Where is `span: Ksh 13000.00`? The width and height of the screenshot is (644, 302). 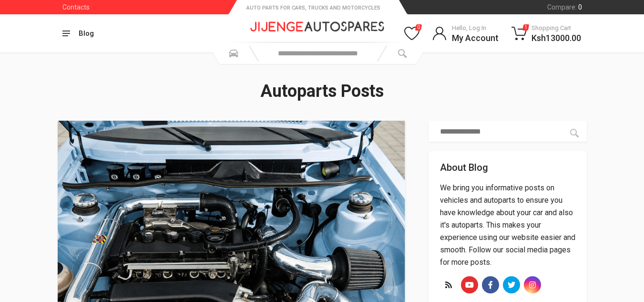 span: Ksh 13000.00 is located at coordinates (556, 37).